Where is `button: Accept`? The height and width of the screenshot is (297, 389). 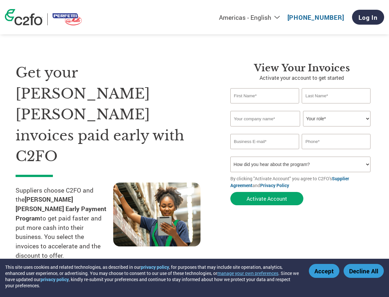
button: Accept is located at coordinates (324, 271).